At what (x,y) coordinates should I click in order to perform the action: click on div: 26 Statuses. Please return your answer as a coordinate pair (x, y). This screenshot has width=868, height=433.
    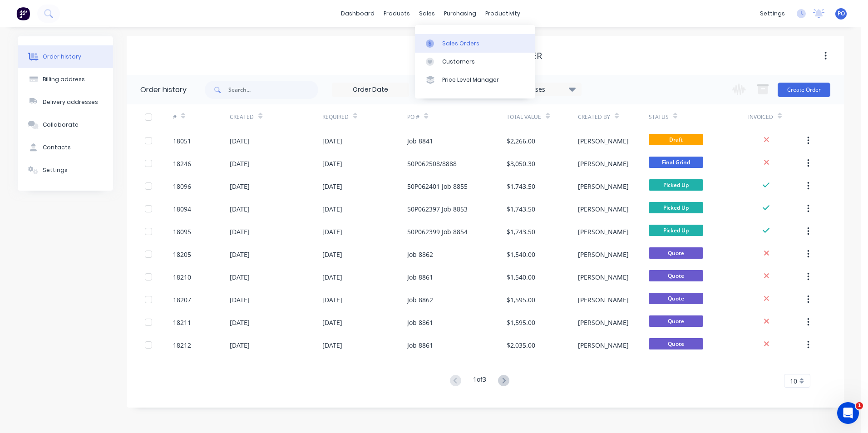
    Looking at the image, I should click on (543, 89).